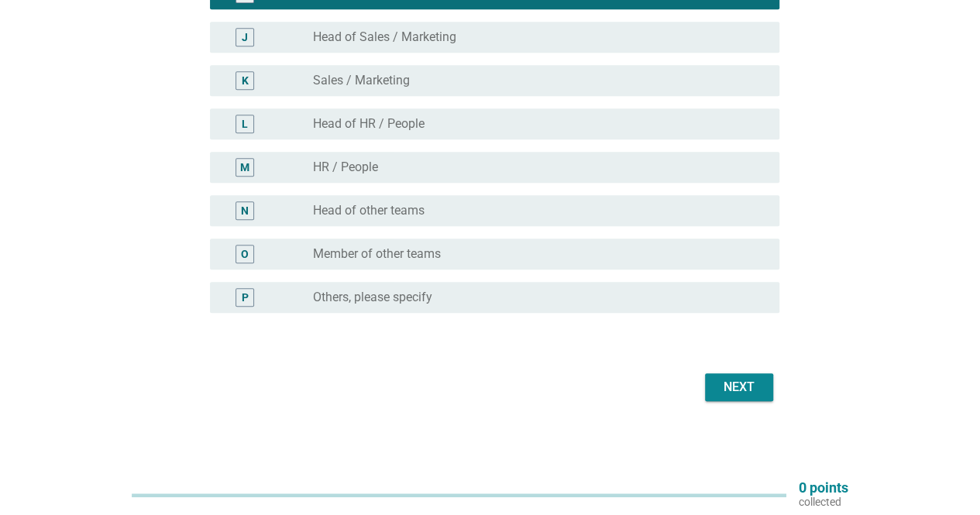 The width and height of the screenshot is (980, 515). What do you see at coordinates (245, 80) in the screenshot?
I see `div: K` at bounding box center [245, 80].